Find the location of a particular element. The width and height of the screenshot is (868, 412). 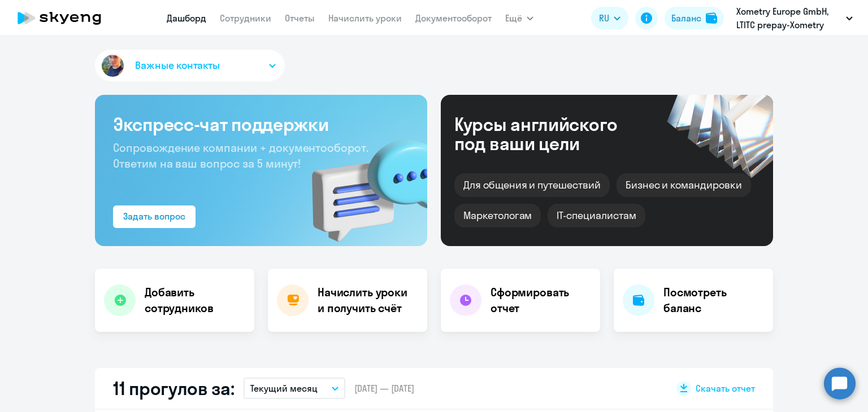

p: Текущий месяц is located at coordinates (283, 389).